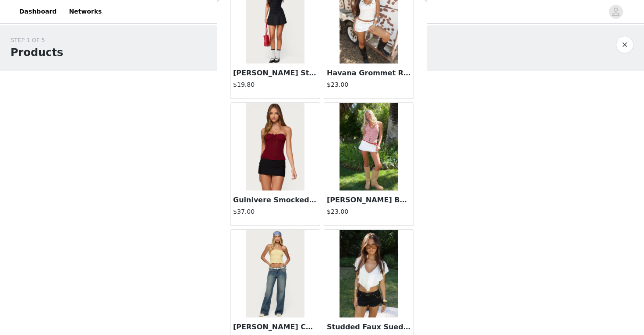  What do you see at coordinates (369, 73) in the screenshot?
I see `h3: Havana Grommet Ribbed Foldover Mini Skort` at bounding box center [369, 73].